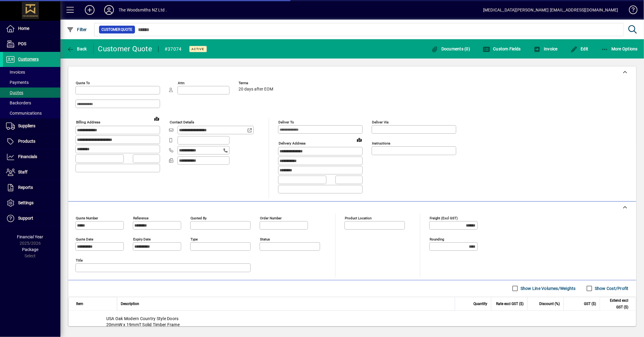 The image size is (644, 337). Describe the element at coordinates (31, 93) in the screenshot. I see `a: Quotes` at that location.